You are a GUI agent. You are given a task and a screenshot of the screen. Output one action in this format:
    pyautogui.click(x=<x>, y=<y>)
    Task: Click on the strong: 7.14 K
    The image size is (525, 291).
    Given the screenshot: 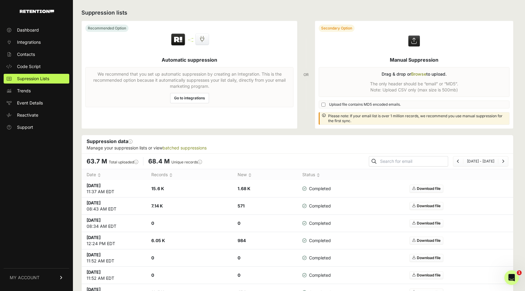 What is the action you would take?
    pyautogui.click(x=157, y=206)
    